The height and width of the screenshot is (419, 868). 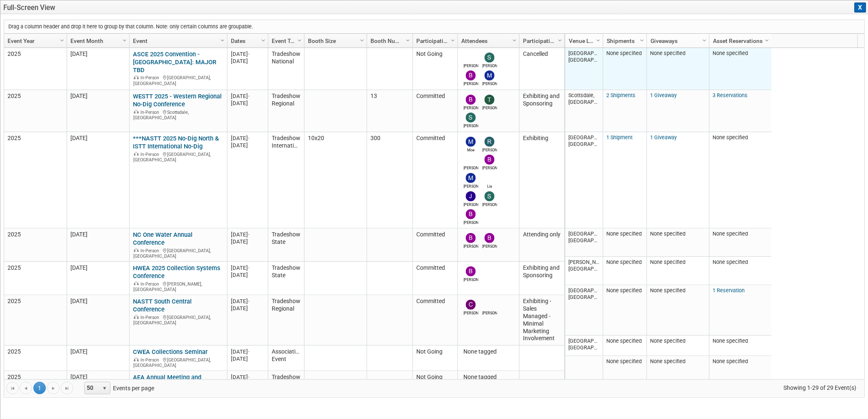 I want to click on img: Tom Furie, so click(x=490, y=100).